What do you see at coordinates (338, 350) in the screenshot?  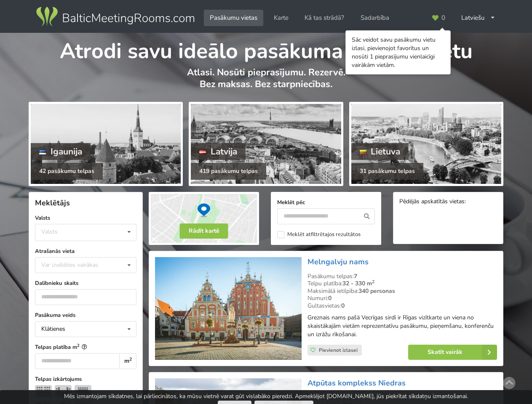 I see `span: Pievienot izlasei` at bounding box center [338, 350].